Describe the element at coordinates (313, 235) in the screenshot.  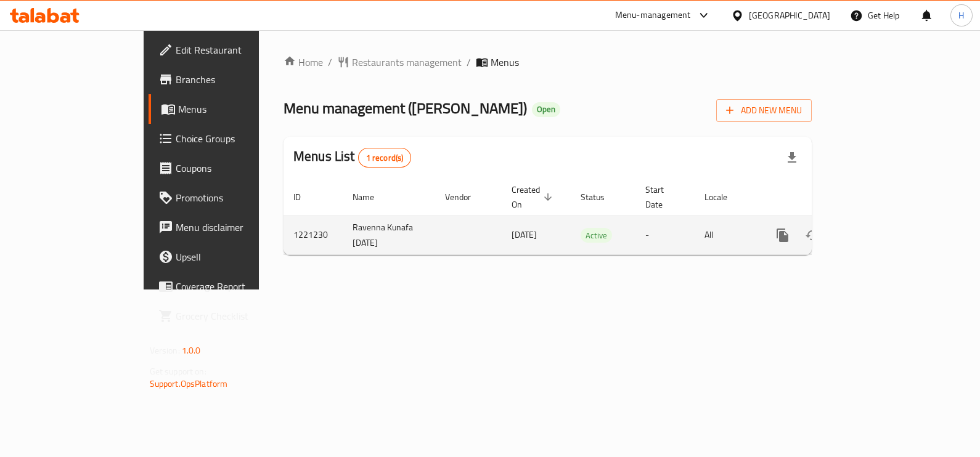
I see `td: 1221230` at that location.